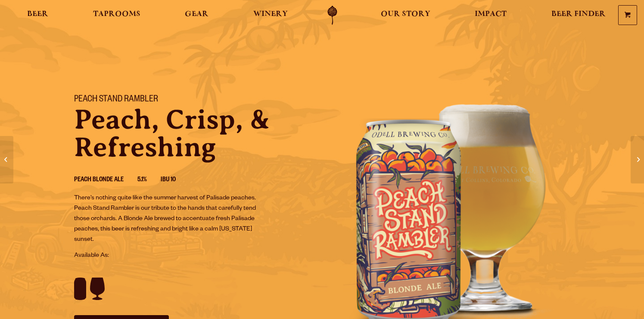 The width and height of the screenshot is (644, 319). What do you see at coordinates (491, 15) in the screenshot?
I see `a: Impact` at bounding box center [491, 15].